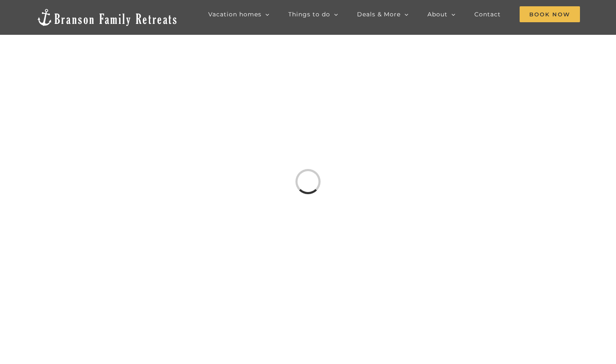  I want to click on a: Things to do, so click(313, 14).